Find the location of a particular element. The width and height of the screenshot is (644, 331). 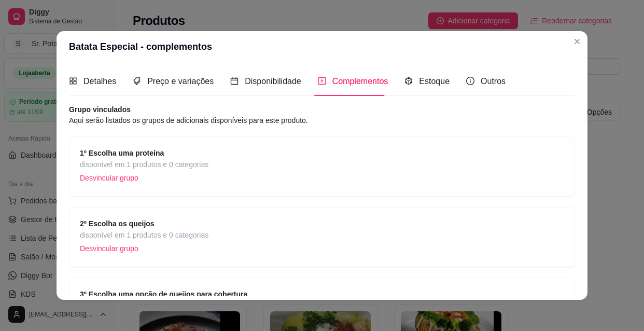

span: info-circle is located at coordinates (470, 81).